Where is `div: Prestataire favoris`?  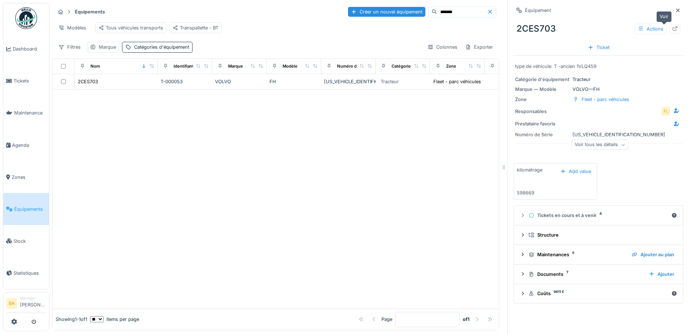 div: Prestataire favoris is located at coordinates (542, 123).